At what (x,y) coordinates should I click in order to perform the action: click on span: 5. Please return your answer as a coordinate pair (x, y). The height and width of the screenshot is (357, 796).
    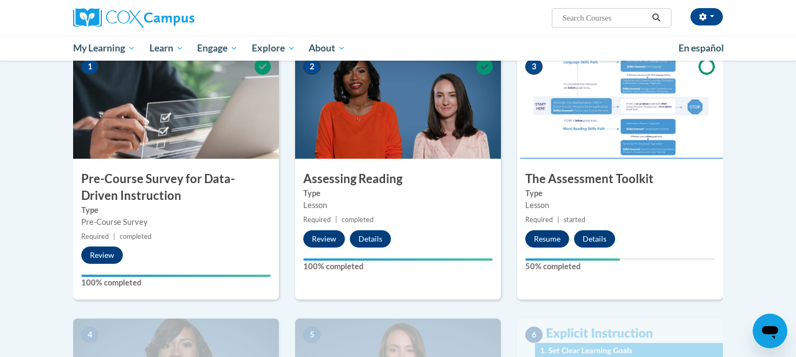
    Looking at the image, I should click on (312, 335).